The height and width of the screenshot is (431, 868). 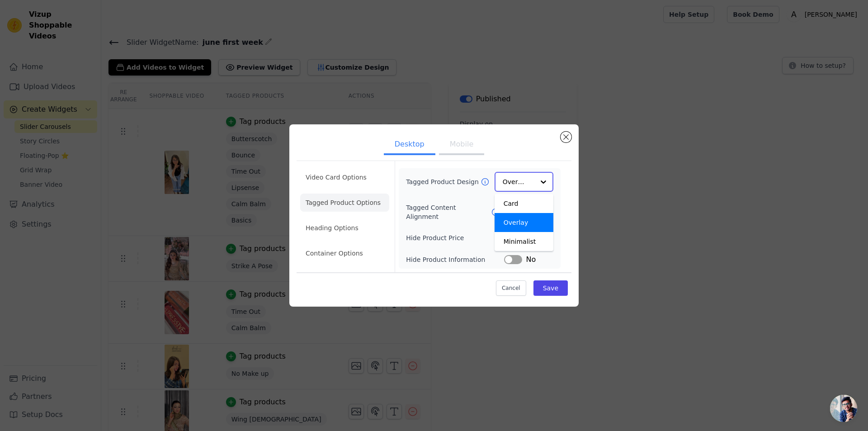 I want to click on li: Tagged Product Options, so click(x=345, y=202).